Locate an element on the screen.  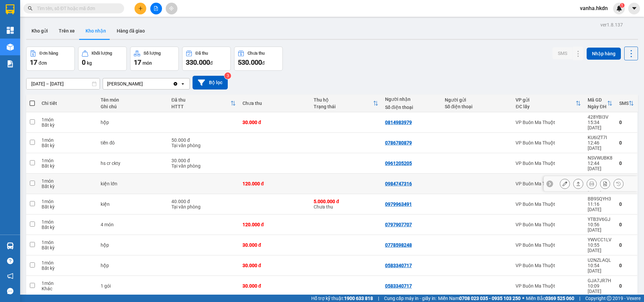
svg: open is located at coordinates (183, 84).